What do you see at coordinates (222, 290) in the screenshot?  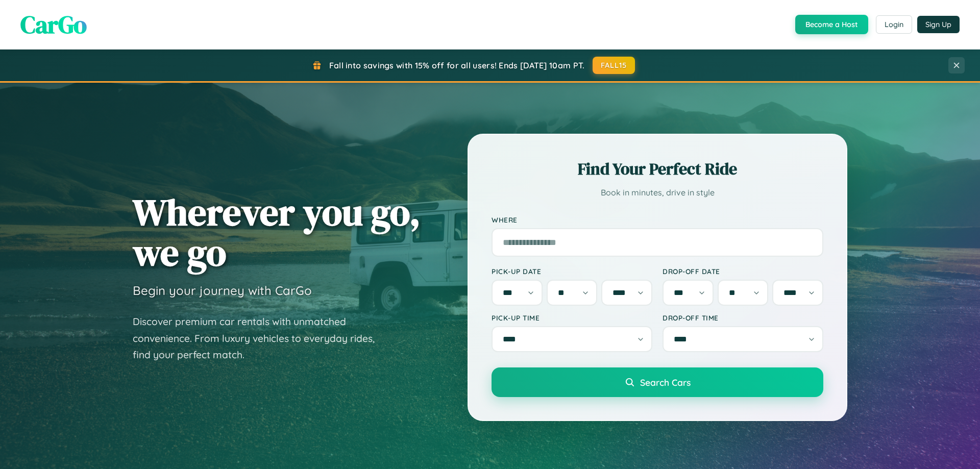 I see `h3: Begin your journey with CarGo` at bounding box center [222, 290].